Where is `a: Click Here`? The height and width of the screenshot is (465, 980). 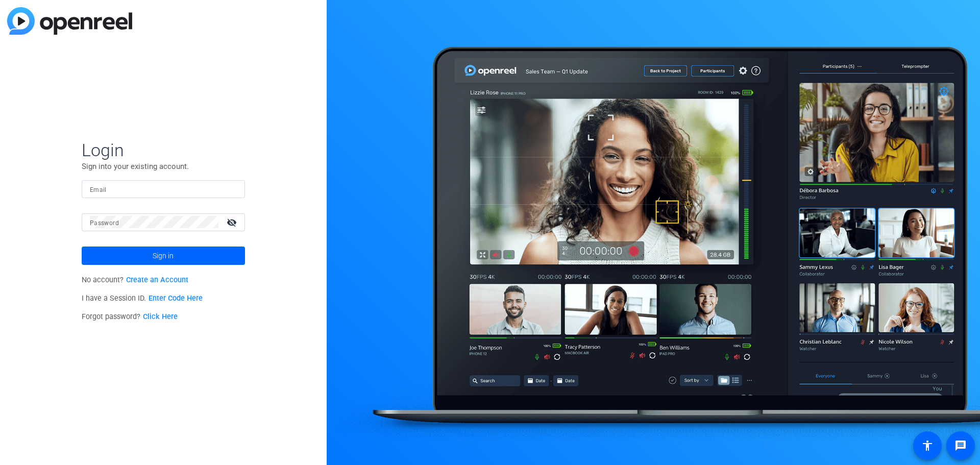 a: Click Here is located at coordinates (160, 316).